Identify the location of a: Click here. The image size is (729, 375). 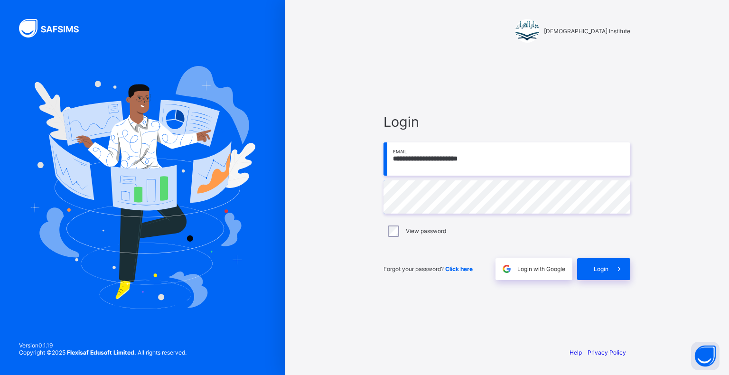
(459, 269).